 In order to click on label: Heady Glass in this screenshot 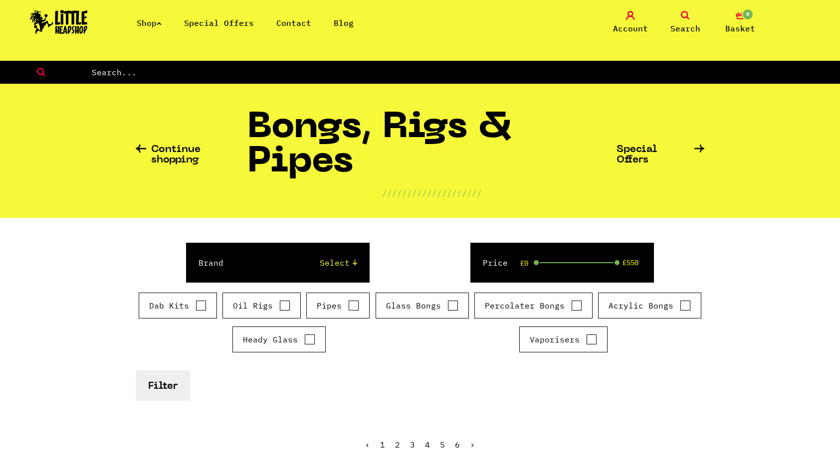, I will do `click(279, 340)`.